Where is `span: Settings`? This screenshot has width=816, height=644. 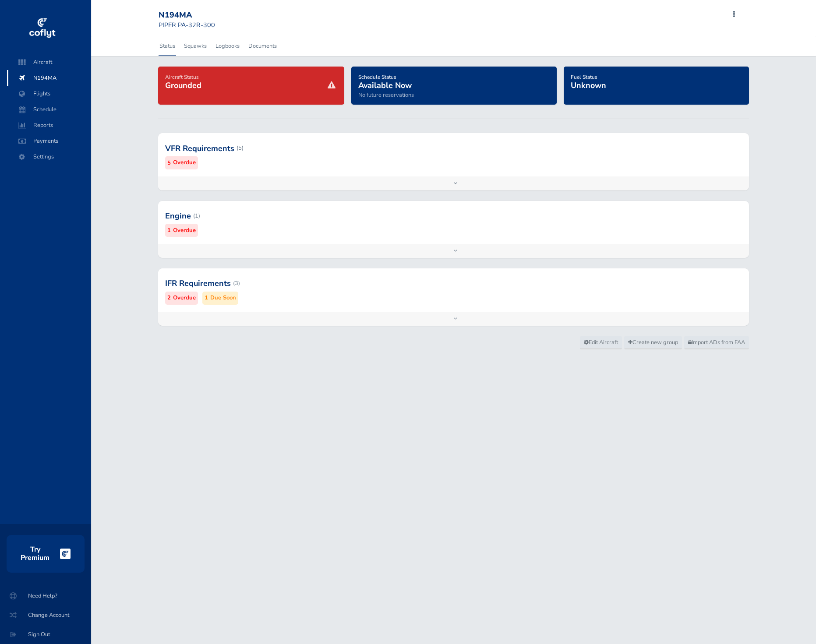
span: Settings is located at coordinates (49, 156).